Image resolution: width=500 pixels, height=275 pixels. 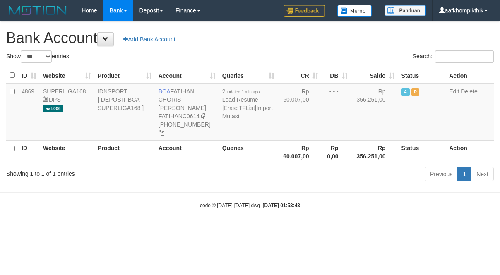 I want to click on th: ID, so click(x=29, y=152).